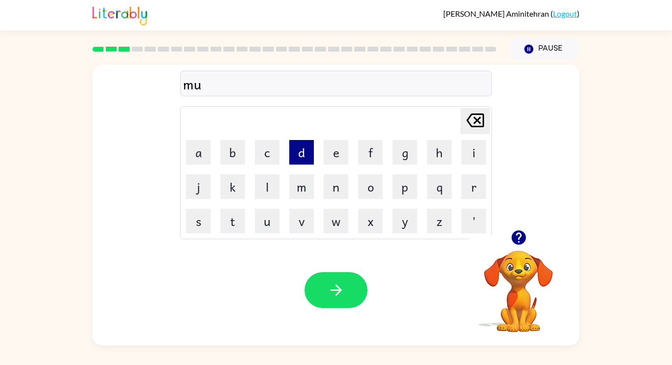  What do you see at coordinates (405, 221) in the screenshot?
I see `button: y` at bounding box center [405, 221].